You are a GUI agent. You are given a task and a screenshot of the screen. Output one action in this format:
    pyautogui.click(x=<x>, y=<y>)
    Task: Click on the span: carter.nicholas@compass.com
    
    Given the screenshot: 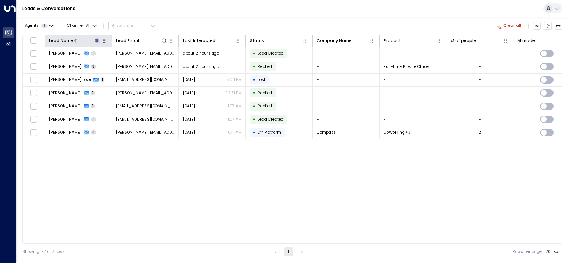 What is the action you would take?
    pyautogui.click(x=145, y=132)
    